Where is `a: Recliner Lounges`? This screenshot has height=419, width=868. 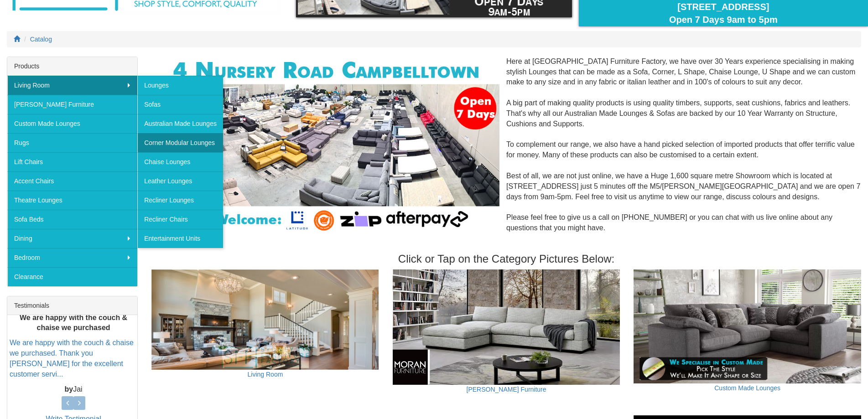 a: Recliner Lounges is located at coordinates (180, 200).